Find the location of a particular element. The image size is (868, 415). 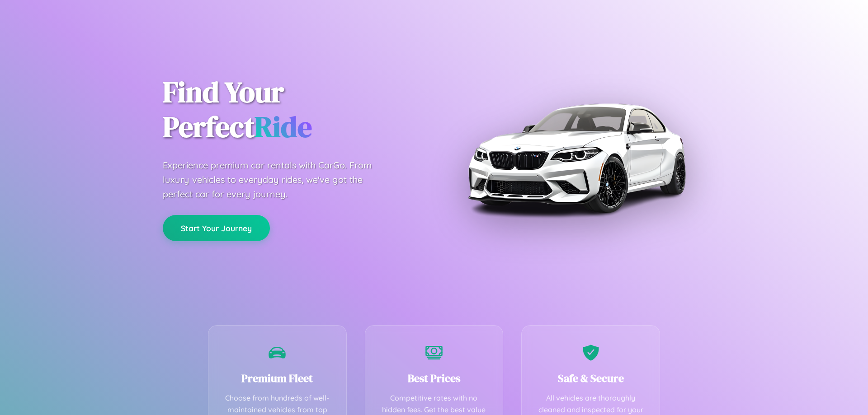

img: Premium BMW car rental vehicle is located at coordinates (576, 158).